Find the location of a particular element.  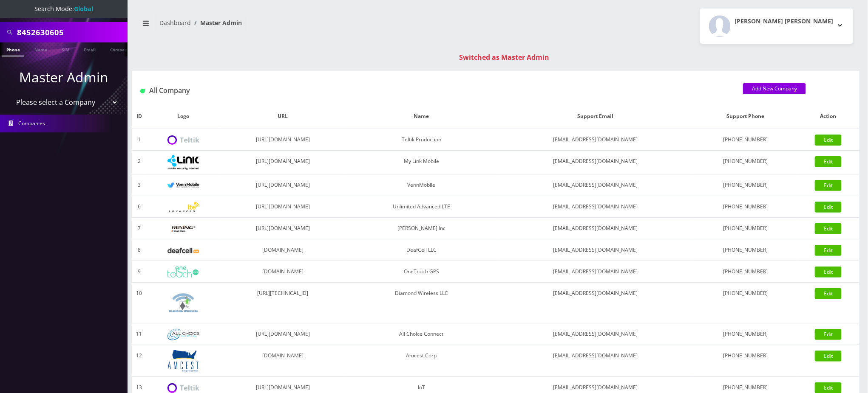

div: Switched as Master Admin is located at coordinates (504, 58).